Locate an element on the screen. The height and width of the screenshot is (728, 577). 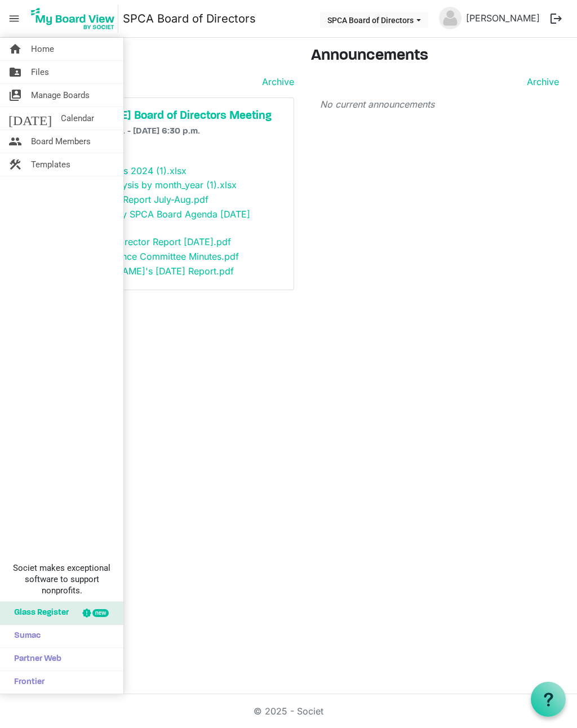
a: August Analysis by month_year (1).xlsx is located at coordinates (154, 185).